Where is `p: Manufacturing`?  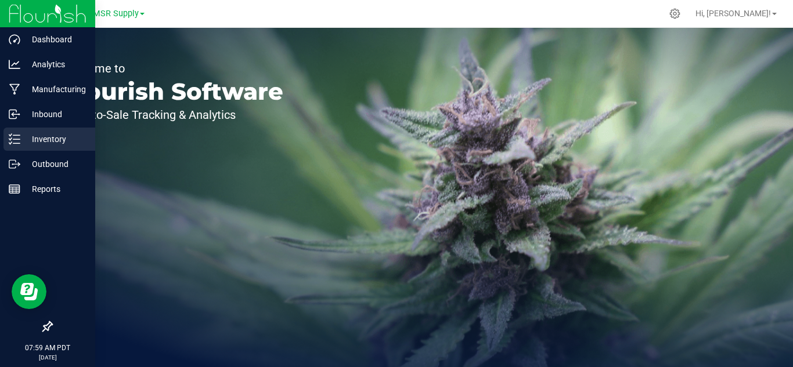
p: Manufacturing is located at coordinates (55, 89).